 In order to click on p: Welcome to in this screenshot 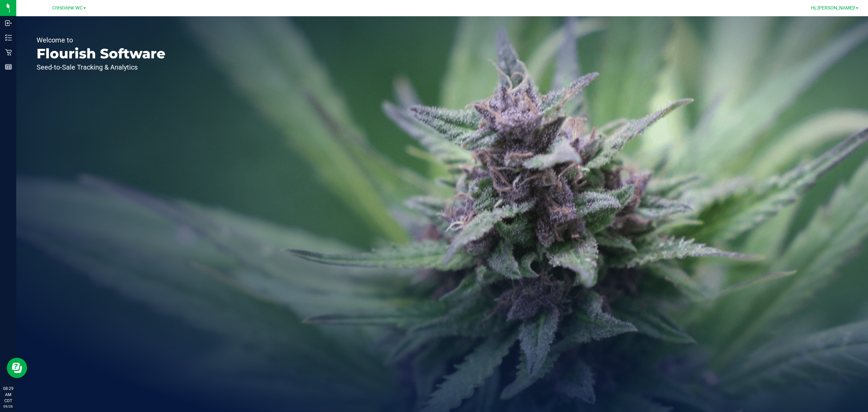, I will do `click(101, 40)`.